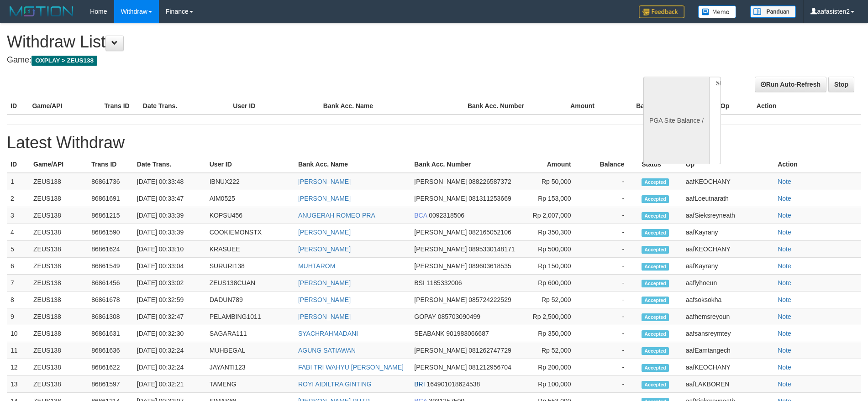 This screenshot has width=868, height=401. I want to click on a: Stop, so click(840, 84).